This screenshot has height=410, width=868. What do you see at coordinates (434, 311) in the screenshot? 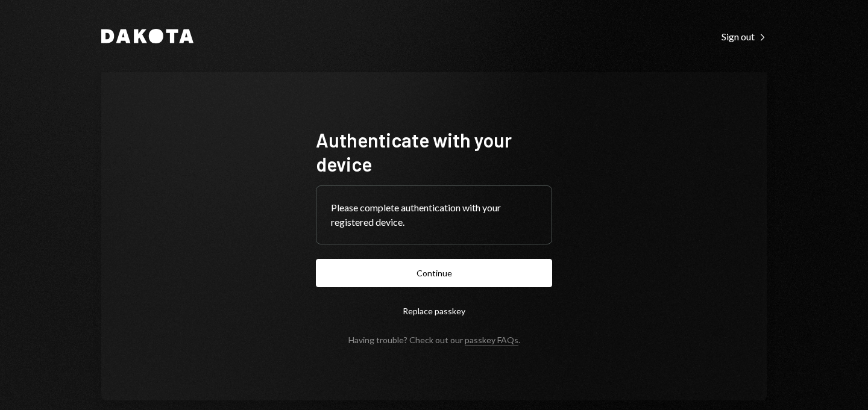
I see `button: Replace passkey` at bounding box center [434, 311].